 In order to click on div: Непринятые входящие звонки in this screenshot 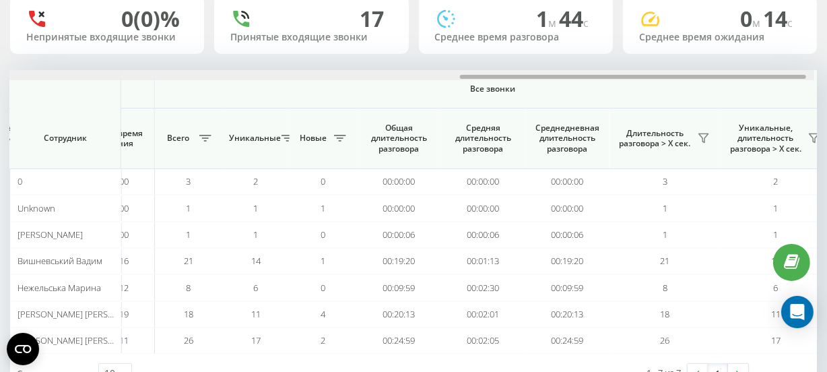, I will do `click(107, 37)`.